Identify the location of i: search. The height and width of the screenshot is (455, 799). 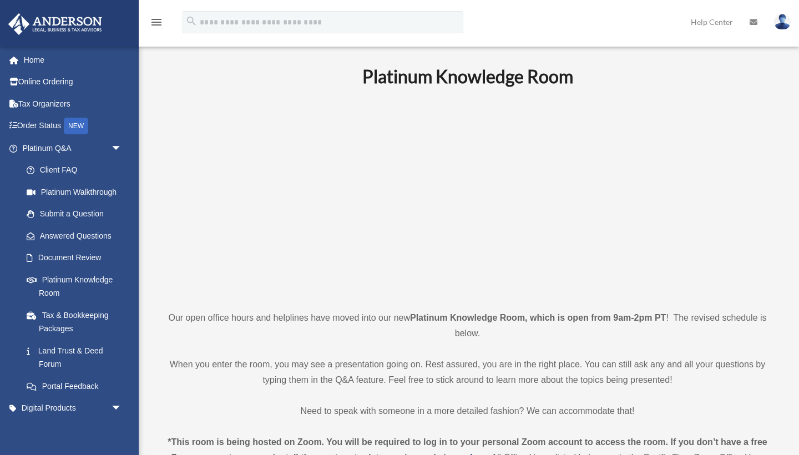
(191, 21).